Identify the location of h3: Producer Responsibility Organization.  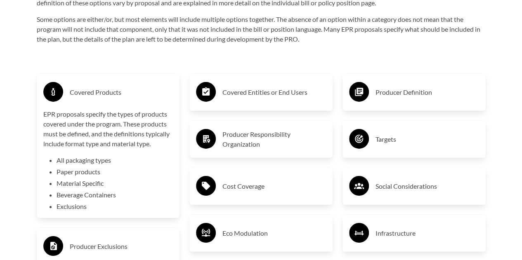
(274, 140).